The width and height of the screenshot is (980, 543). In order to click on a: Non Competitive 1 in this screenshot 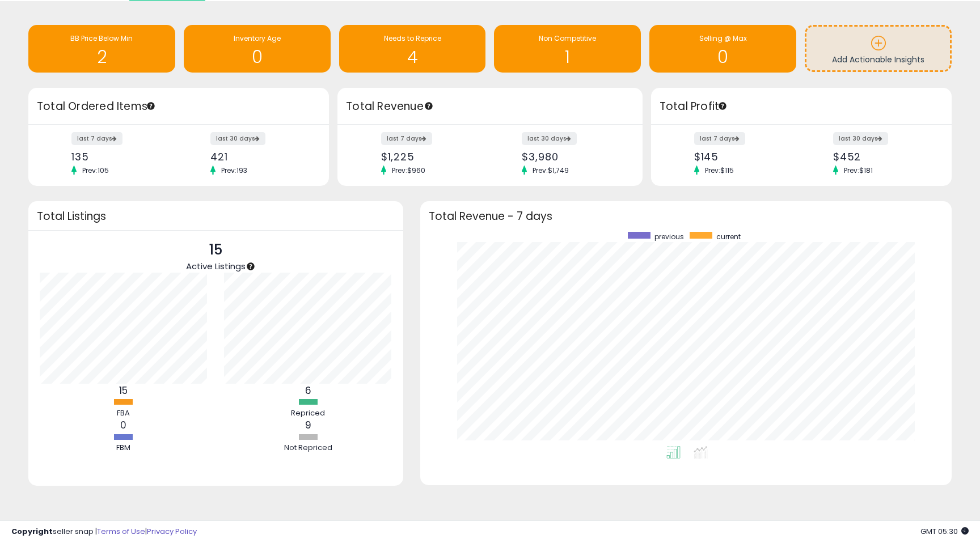, I will do `click(567, 49)`.